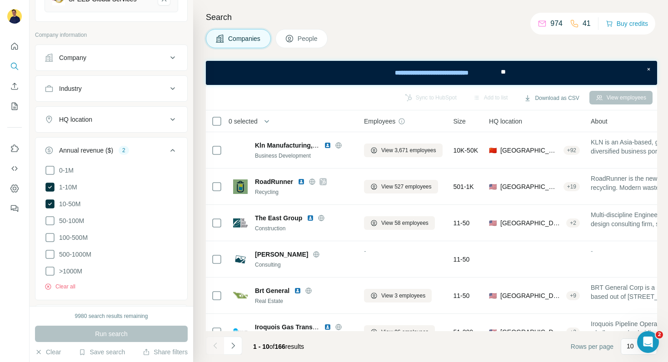  Describe the element at coordinates (405, 223) in the screenshot. I see `span: View 58 employees` at that location.